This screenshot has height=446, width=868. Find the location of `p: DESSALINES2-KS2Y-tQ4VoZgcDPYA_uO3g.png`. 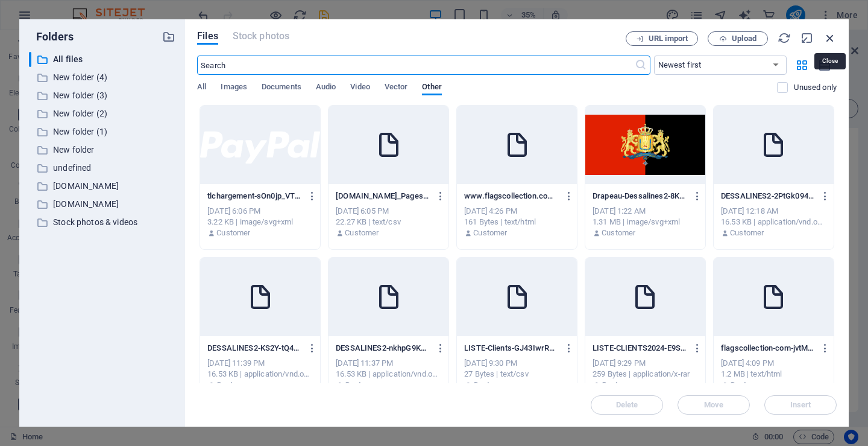

p: DESSALINES2-KS2Y-tQ4VoZgcDPYA_uO3g.png is located at coordinates (255, 348).